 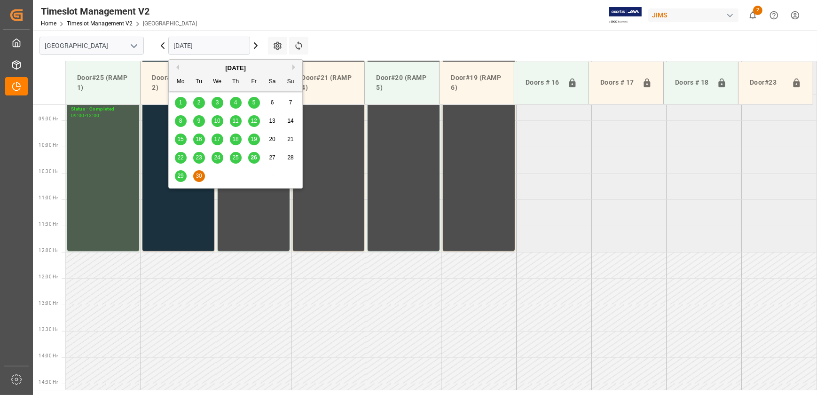 What do you see at coordinates (254, 82) in the screenshot?
I see `div: Fr` at bounding box center [254, 82].